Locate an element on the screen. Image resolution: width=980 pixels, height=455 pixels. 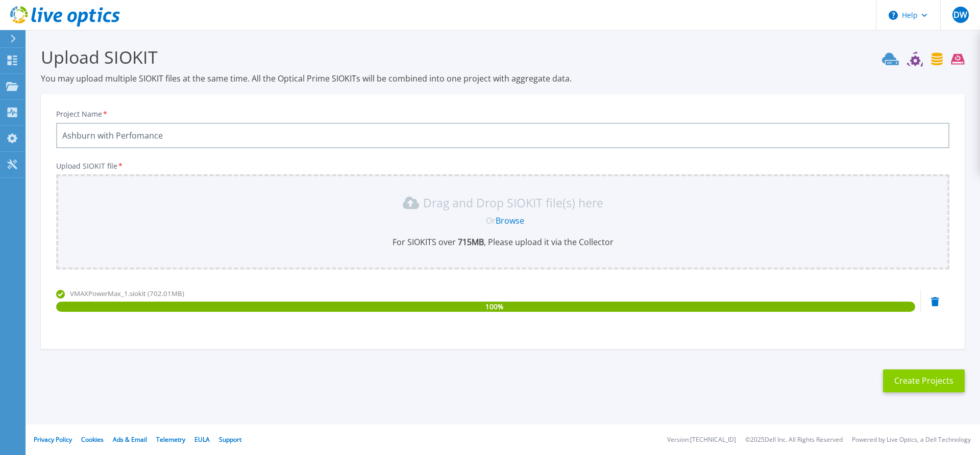
span: VMAXPowerMax_1.siokit (702.01MB) is located at coordinates (127, 294).